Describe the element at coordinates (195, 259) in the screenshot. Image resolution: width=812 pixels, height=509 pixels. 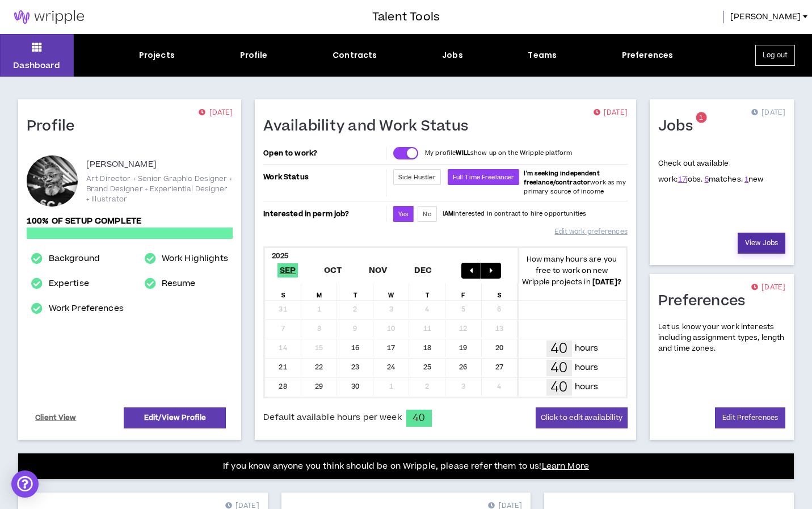
I see `a: Work Highlights` at that location.